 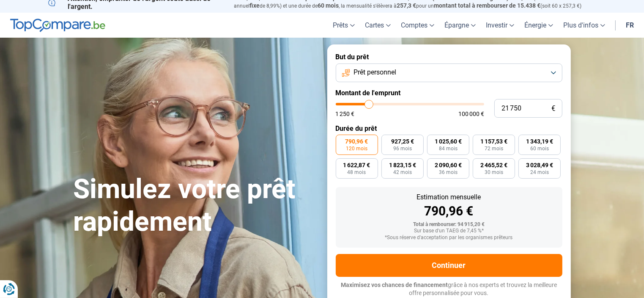 What do you see at coordinates (255, 5) in the screenshot?
I see `span: fixe` at bounding box center [255, 5].